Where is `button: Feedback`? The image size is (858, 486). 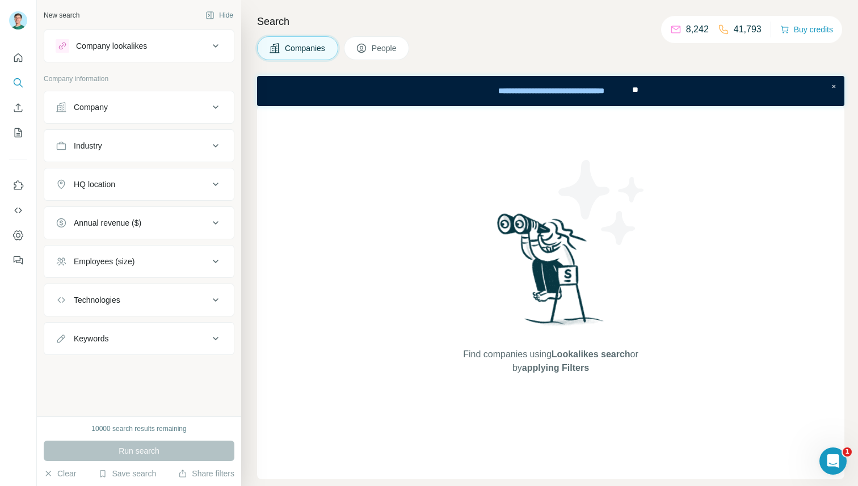
button: Feedback is located at coordinates (18, 260).